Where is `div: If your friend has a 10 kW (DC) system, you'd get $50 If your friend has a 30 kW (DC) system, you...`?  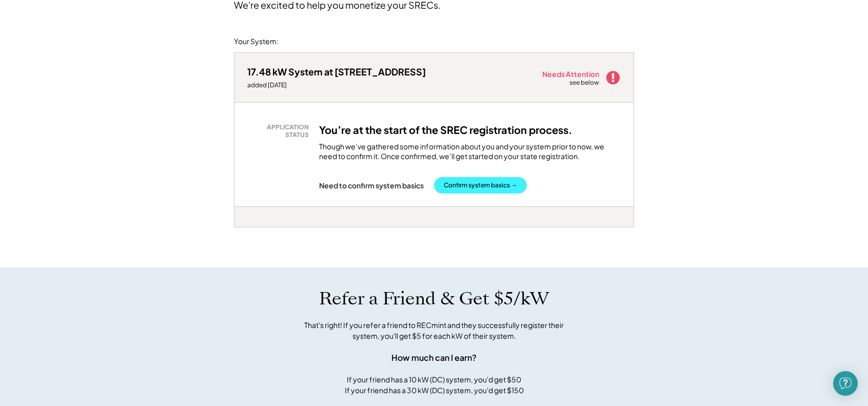 div: If your friend has a 10 kW (DC) system, you'd get $50 If your friend has a 30 kW (DC) system, you... is located at coordinates (434, 385).